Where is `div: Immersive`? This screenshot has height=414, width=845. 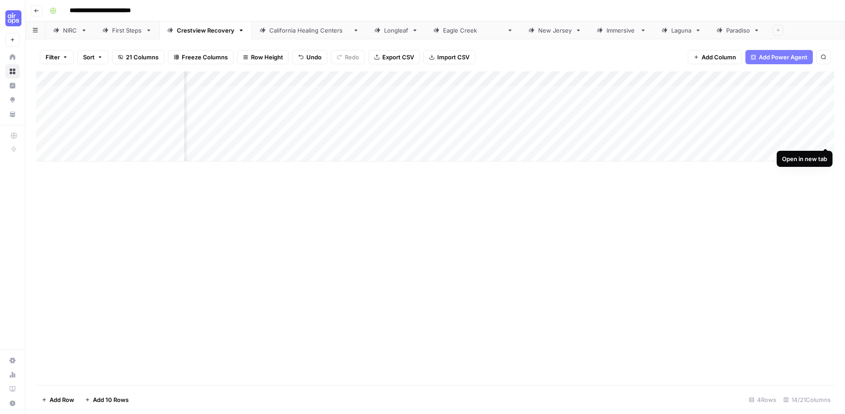
div: Immersive is located at coordinates (621, 30).